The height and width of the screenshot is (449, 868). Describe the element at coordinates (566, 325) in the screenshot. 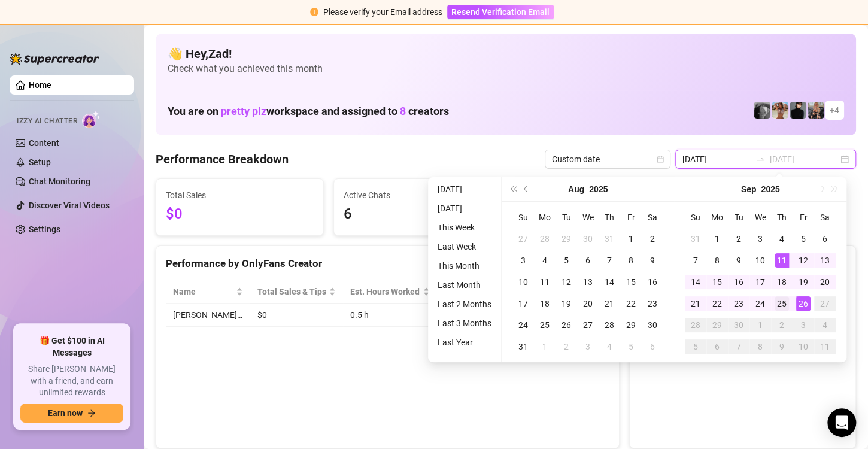

I see `div: 26` at that location.